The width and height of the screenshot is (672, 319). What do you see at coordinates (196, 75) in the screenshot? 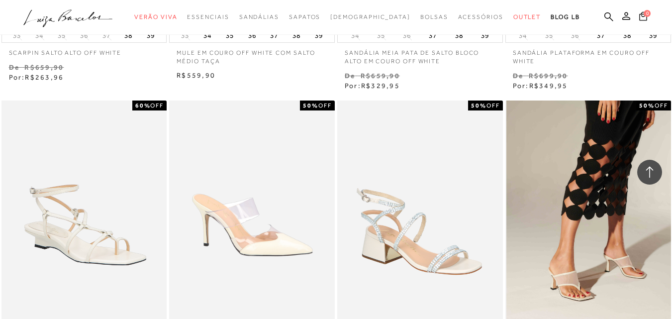
I see `span: R$559,90` at bounding box center [196, 75].